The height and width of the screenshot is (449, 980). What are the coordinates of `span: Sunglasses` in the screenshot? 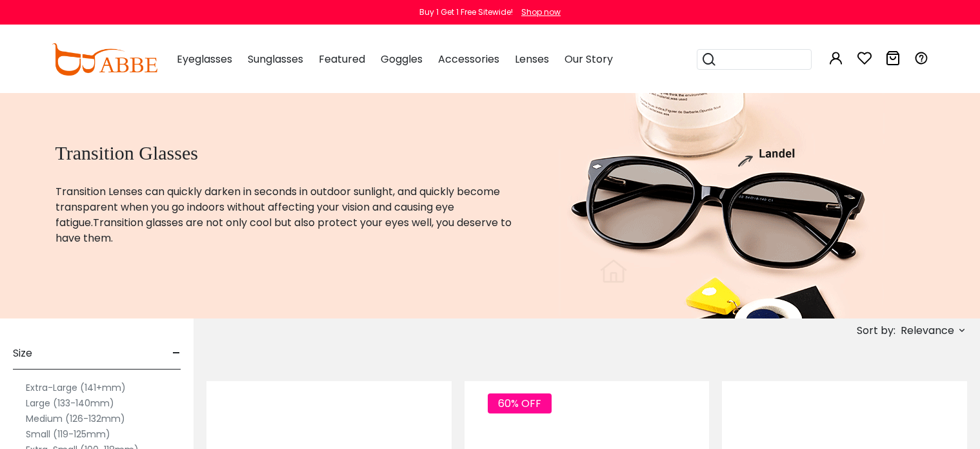 It's located at (275, 59).